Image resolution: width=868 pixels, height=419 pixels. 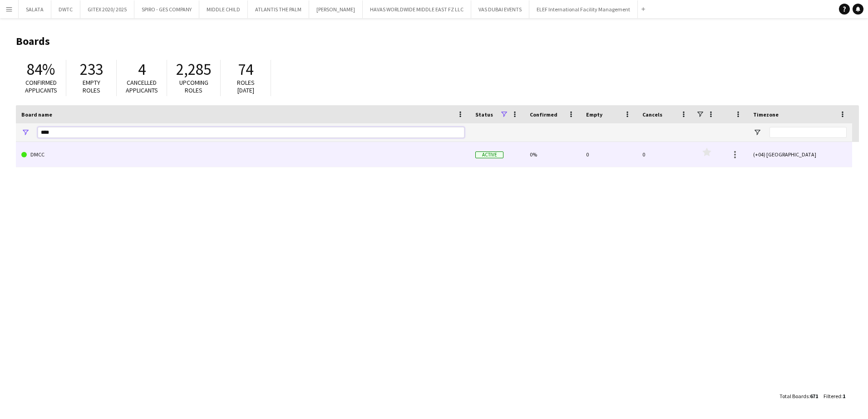 I want to click on span: Timezone, so click(x=766, y=114).